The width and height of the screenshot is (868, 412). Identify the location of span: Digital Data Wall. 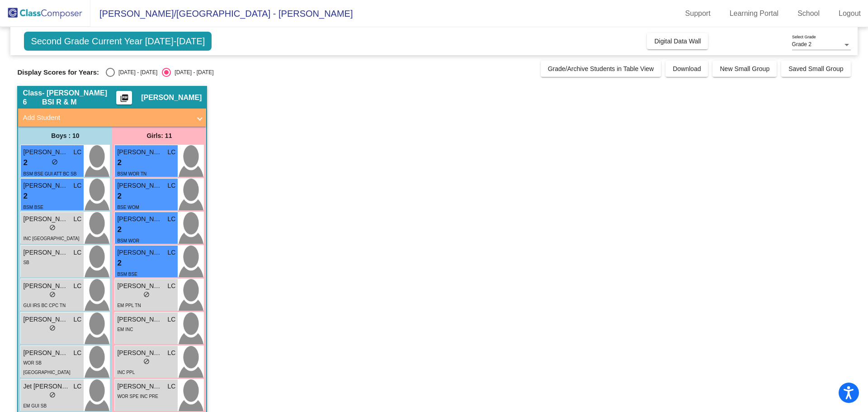
(677, 41).